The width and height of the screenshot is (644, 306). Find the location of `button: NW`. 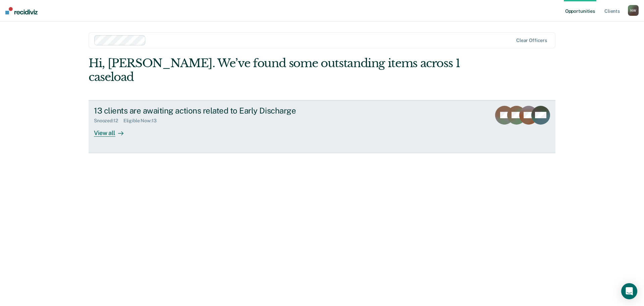

button: NW is located at coordinates (633, 10).